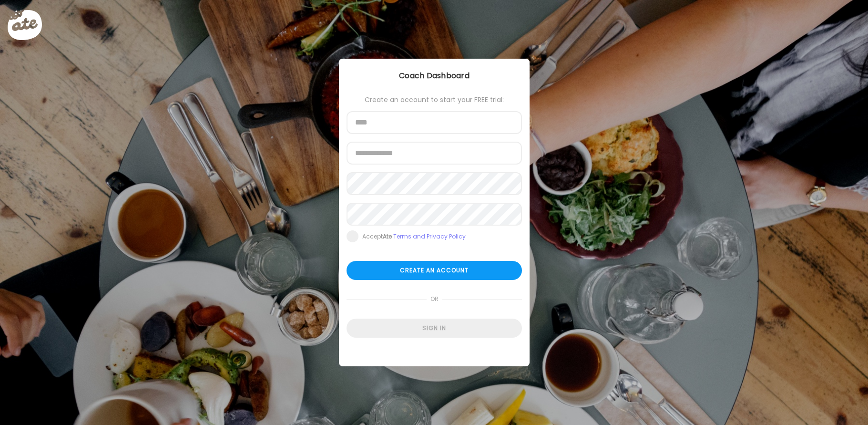 The image size is (868, 425). I want to click on b: Ate, so click(387, 236).